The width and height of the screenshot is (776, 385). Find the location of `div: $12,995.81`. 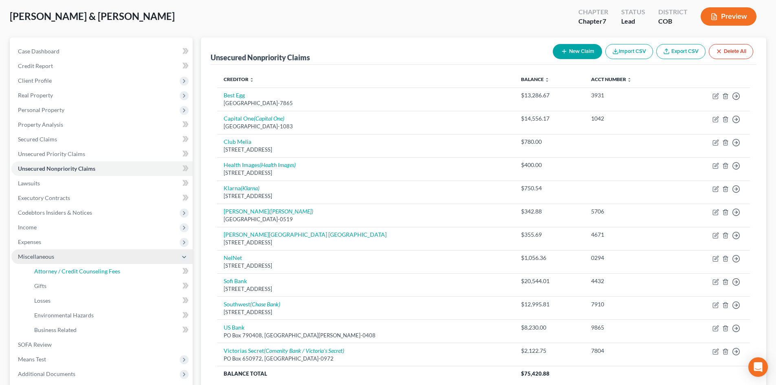

div: $12,995.81 is located at coordinates (549, 304).